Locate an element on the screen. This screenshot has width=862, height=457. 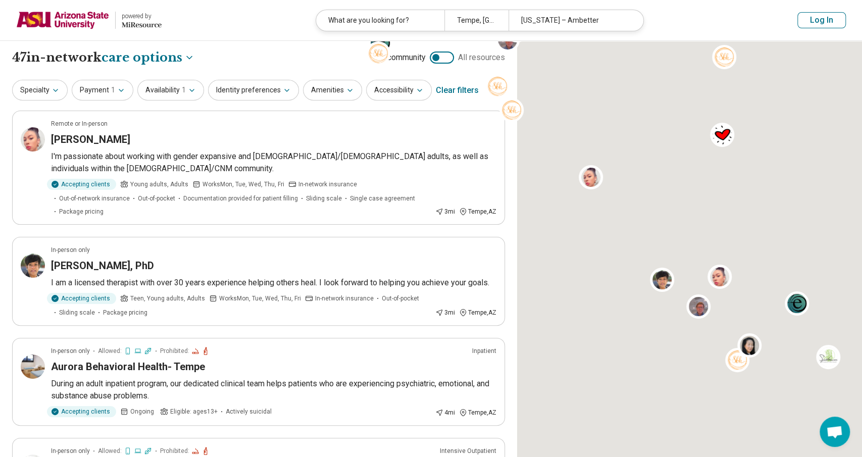
div: Open chat is located at coordinates (835, 432).